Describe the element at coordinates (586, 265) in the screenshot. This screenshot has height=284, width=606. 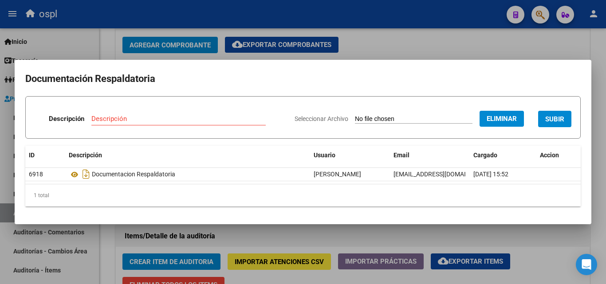
I see `div: Open Intercom Messenger` at that location.